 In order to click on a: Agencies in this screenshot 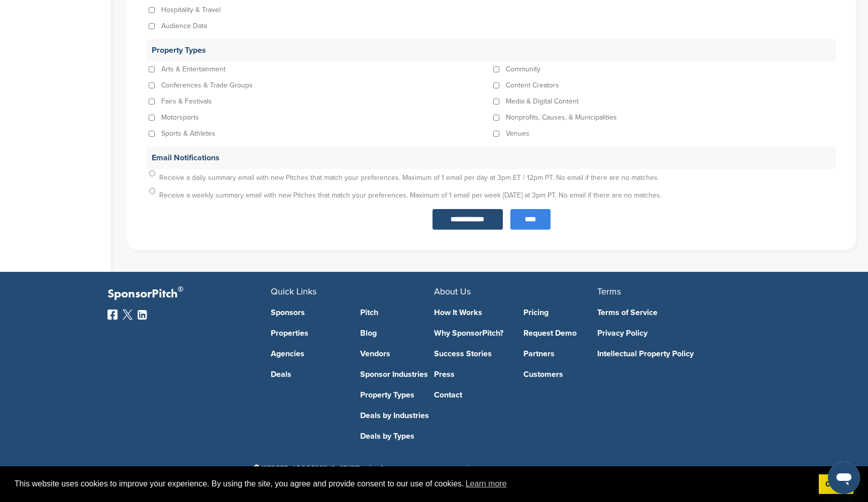, I will do `click(308, 354)`.